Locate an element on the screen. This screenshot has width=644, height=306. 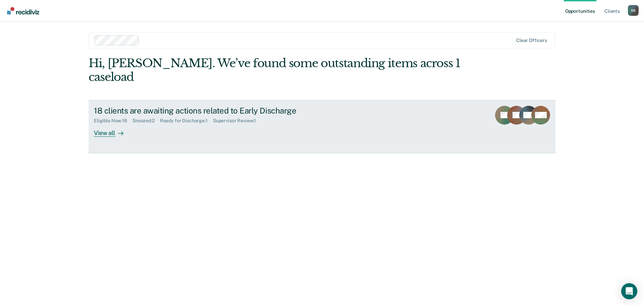
div: View all is located at coordinates (113, 130).